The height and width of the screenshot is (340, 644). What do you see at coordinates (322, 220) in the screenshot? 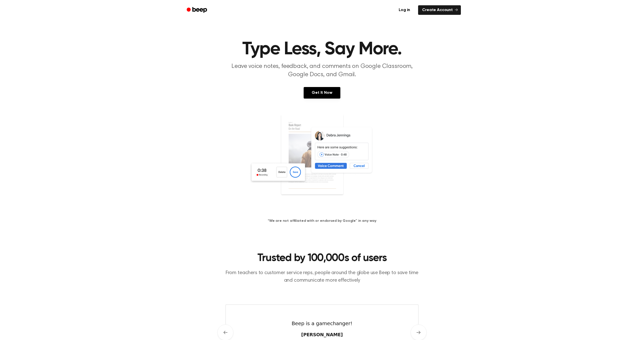
I see `h4: *We are not affiliated with or endorsed by Google™ in any way` at bounding box center [322, 220].